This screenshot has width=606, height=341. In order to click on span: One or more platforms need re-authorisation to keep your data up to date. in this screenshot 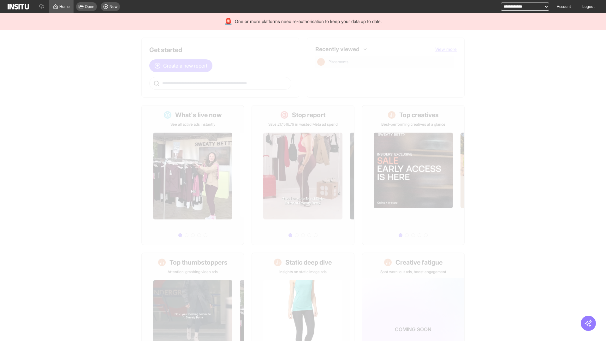, I will do `click(308, 21)`.